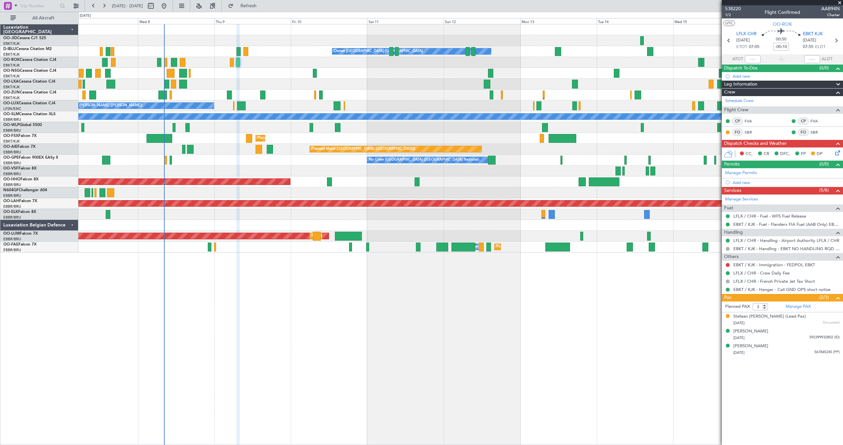 This screenshot has width=843, height=445. Describe the element at coordinates (12, 179) in the screenshot. I see `span: OO-HHO` at that location.